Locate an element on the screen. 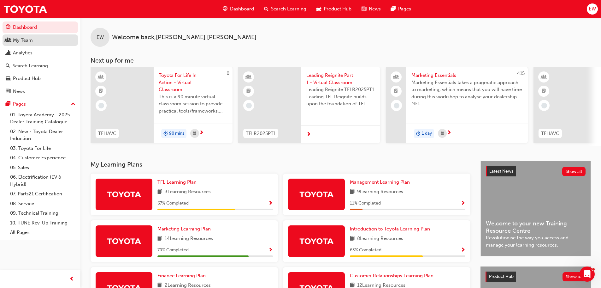  span: 11 % Completed is located at coordinates (365, 203).